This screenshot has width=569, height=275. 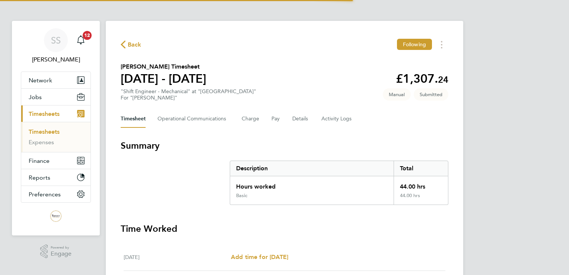 What do you see at coordinates (443, 79) in the screenshot?
I see `span: 24` at bounding box center [443, 79].